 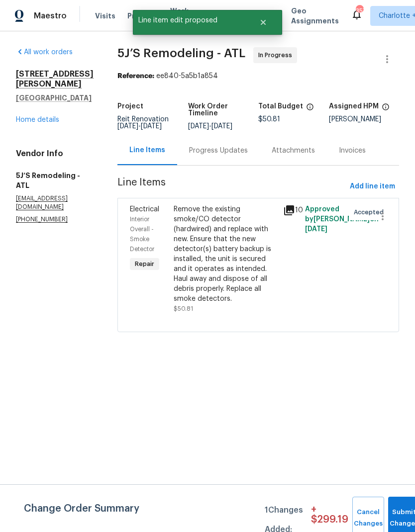 I want to click on span: Add line item, so click(x=372, y=186).